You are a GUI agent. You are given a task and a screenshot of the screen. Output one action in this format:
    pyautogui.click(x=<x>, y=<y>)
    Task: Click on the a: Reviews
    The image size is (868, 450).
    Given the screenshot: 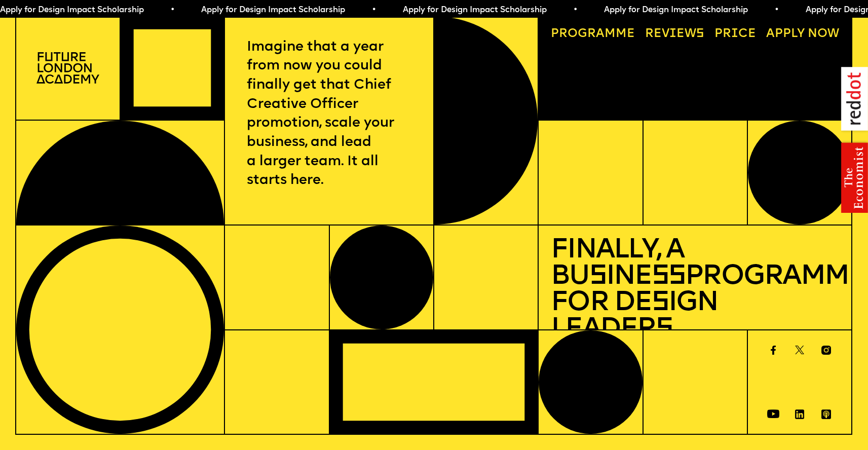 What is the action you would take?
    pyautogui.click(x=674, y=34)
    